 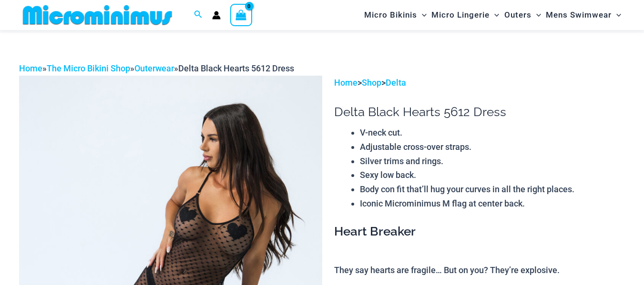 What do you see at coordinates (216, 15) in the screenshot?
I see `a: Account icon link` at bounding box center [216, 15].